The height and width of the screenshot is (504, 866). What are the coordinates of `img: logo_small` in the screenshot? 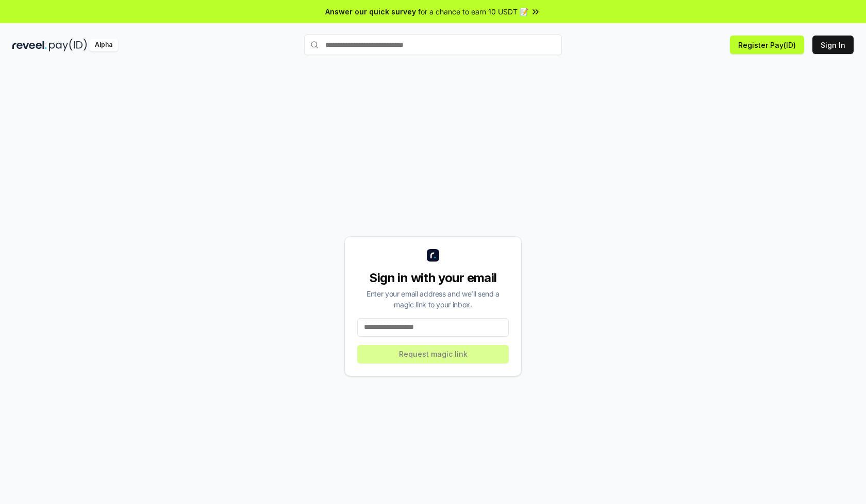 It's located at (433, 256).